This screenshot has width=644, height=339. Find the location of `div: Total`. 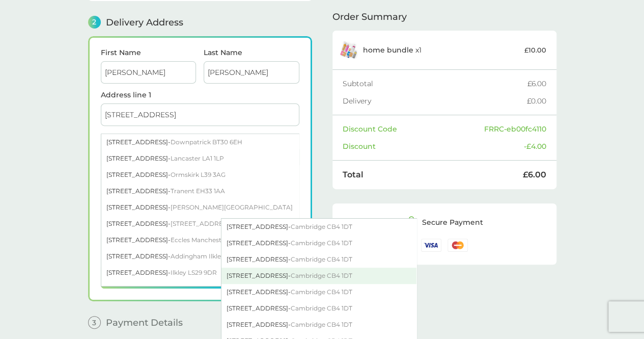

div: Total is located at coordinates (433, 175).